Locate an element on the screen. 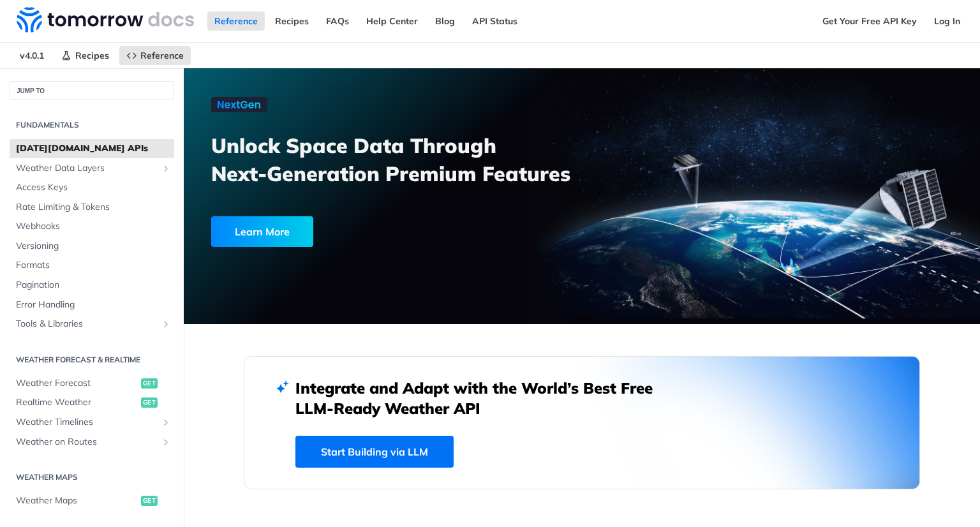 The height and width of the screenshot is (527, 980). a: Weather Forecastget is located at coordinates (92, 383).